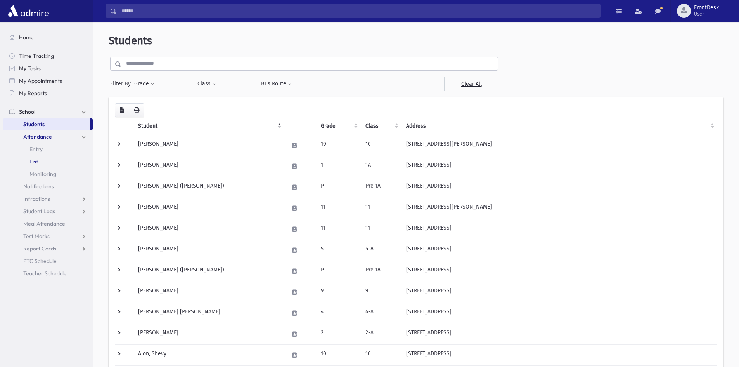  What do you see at coordinates (47, 124) in the screenshot?
I see `a: Students` at bounding box center [47, 124].